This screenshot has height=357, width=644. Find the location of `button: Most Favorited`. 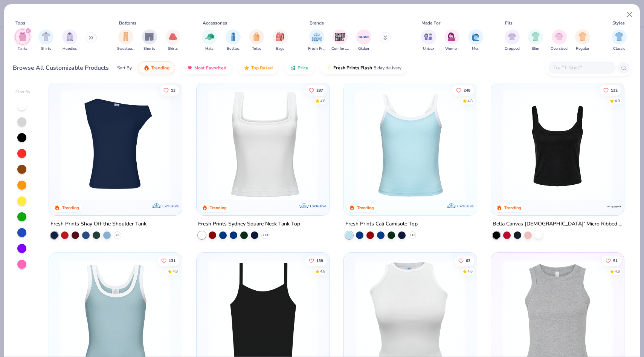

button: Most Favorited is located at coordinates (207, 68).